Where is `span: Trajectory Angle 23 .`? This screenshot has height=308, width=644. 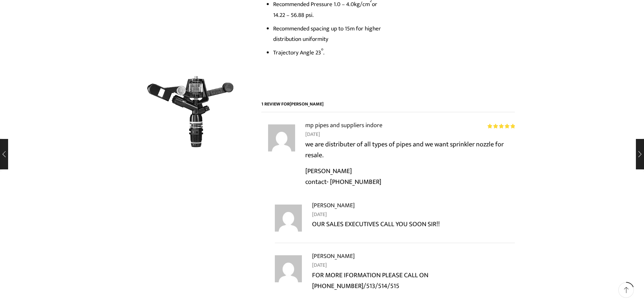 span: Trajectory Angle 23 . is located at coordinates (298, 52).